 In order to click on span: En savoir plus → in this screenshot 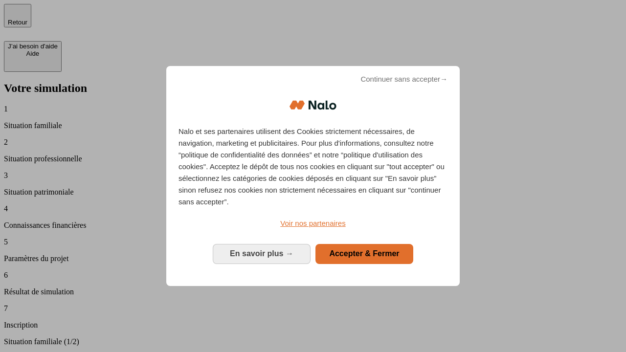, I will do `click(262, 253)`.